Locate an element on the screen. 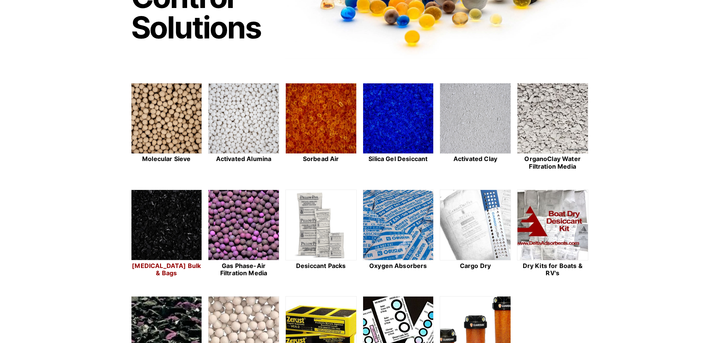 The image size is (719, 343). a: Silica Gel Desiccant is located at coordinates (398, 127).